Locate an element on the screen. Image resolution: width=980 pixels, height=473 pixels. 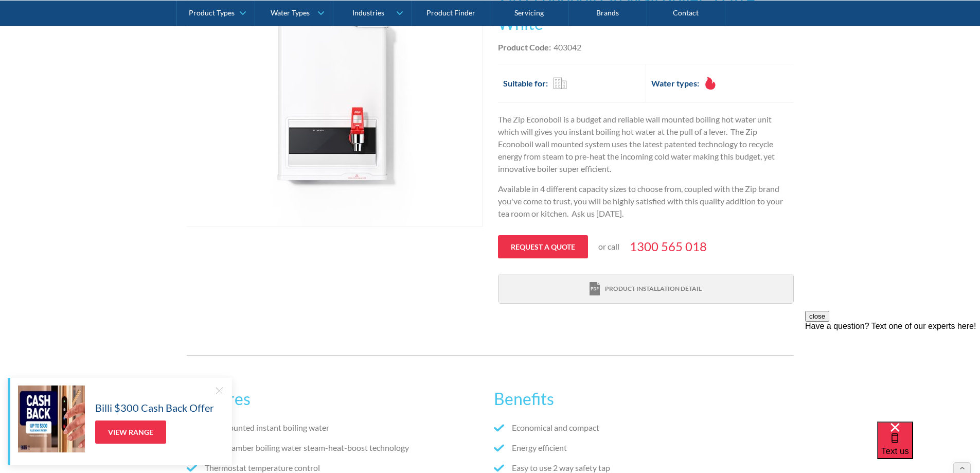
span: Text us is located at coordinates (18, 29).